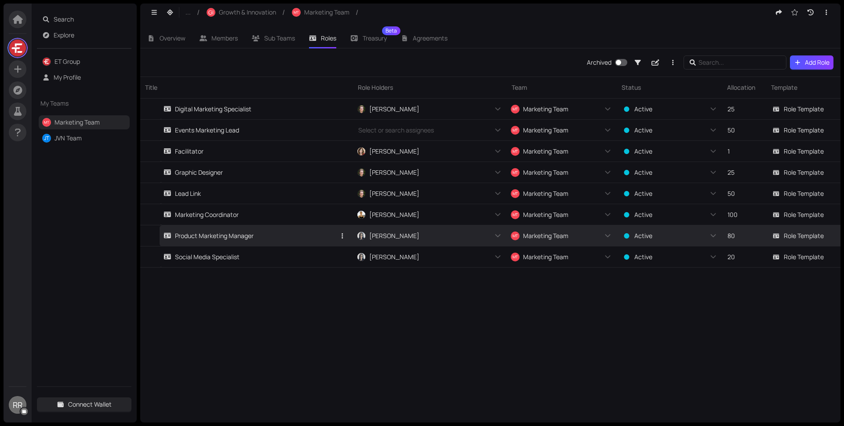 The image size is (844, 426). What do you see at coordinates (817, 62) in the screenshot?
I see `span: Add Role` at bounding box center [817, 62].